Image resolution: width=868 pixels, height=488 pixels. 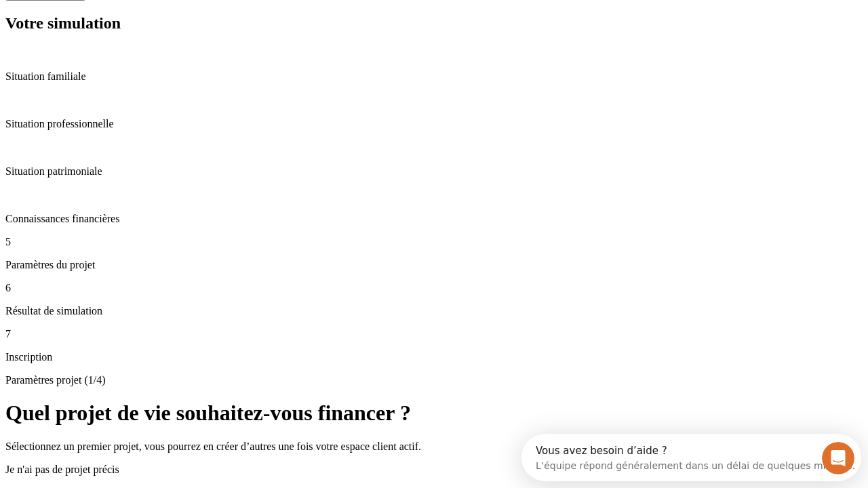 I want to click on p: Situation familiale, so click(x=434, y=76).